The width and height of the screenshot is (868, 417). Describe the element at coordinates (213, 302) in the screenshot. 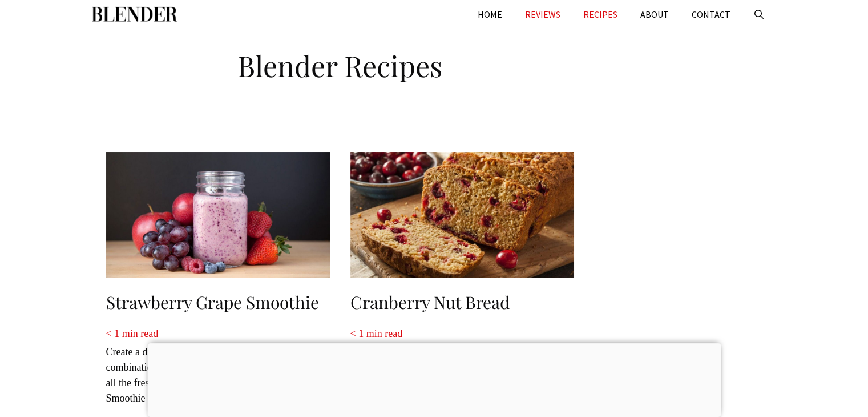

I see `a: Strawberry Grape Smoothie` at that location.